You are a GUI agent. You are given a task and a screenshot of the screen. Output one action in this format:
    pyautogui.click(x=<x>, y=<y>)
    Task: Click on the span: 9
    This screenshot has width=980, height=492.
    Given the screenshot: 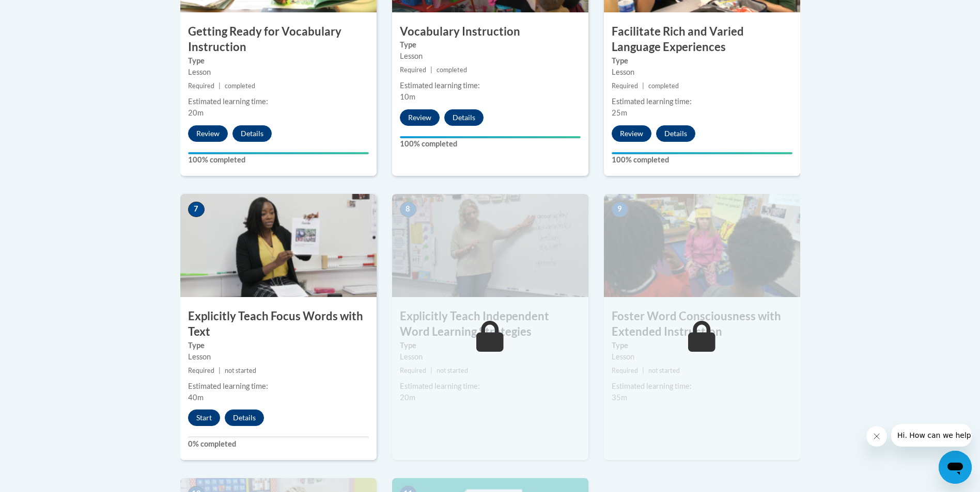 What is the action you would take?
    pyautogui.click(x=620, y=210)
    